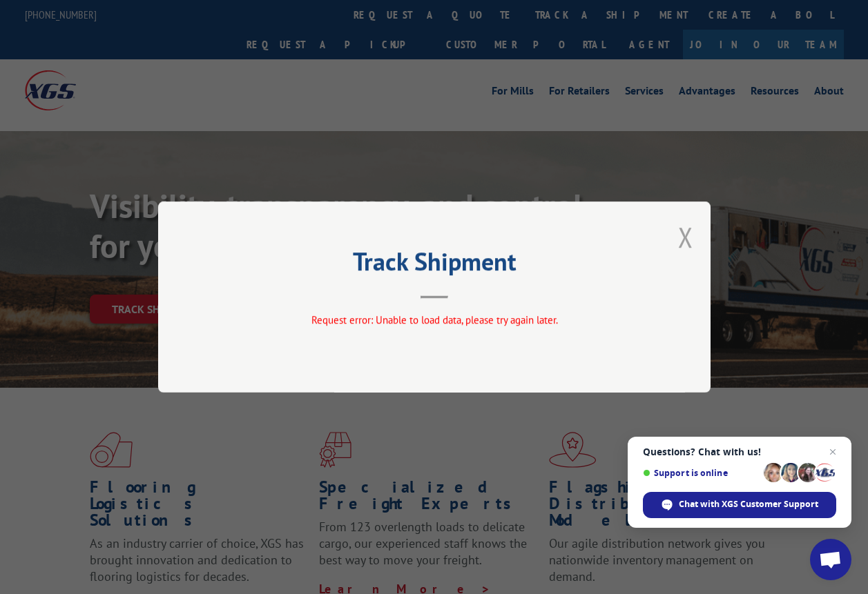 This screenshot has width=868, height=594. Describe the element at coordinates (434, 320) in the screenshot. I see `span: Request error: Unable to load data, please try again later.` at that location.